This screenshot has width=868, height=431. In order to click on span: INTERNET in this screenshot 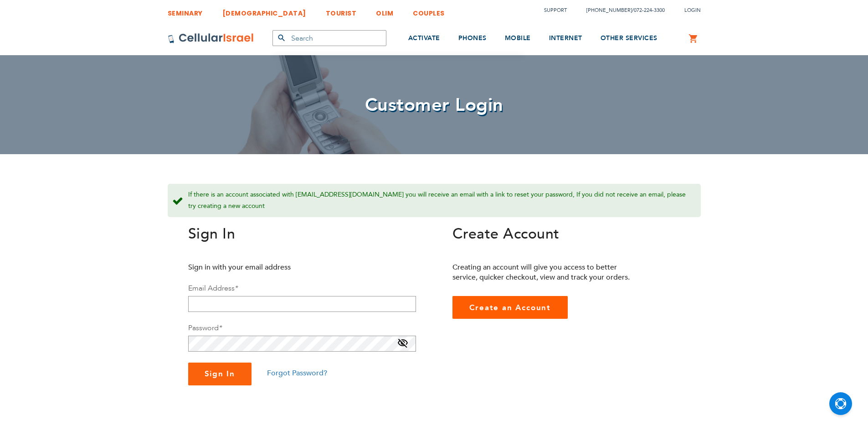, I will do `click(565, 38)`.